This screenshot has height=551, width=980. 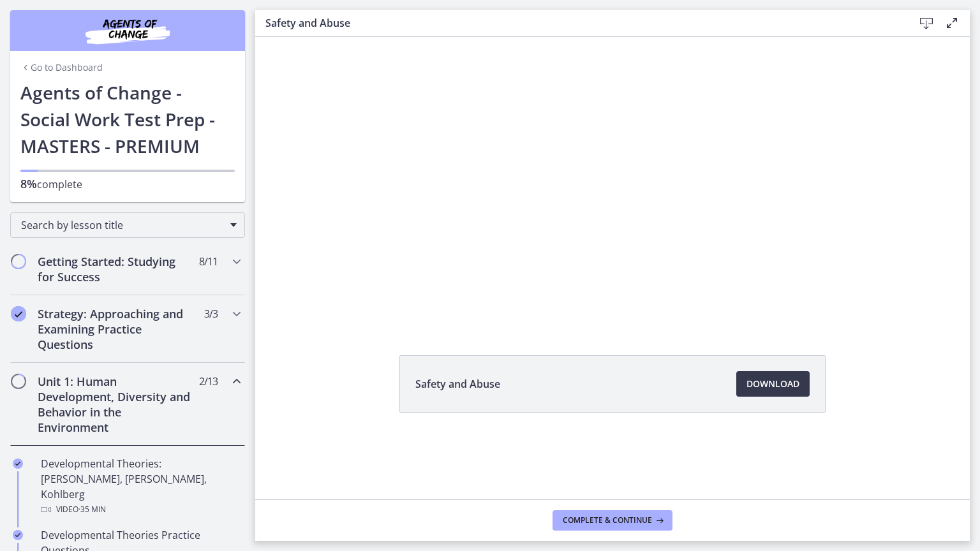 What do you see at coordinates (613, 520) in the screenshot?
I see `button: Complete & continue` at bounding box center [613, 520].